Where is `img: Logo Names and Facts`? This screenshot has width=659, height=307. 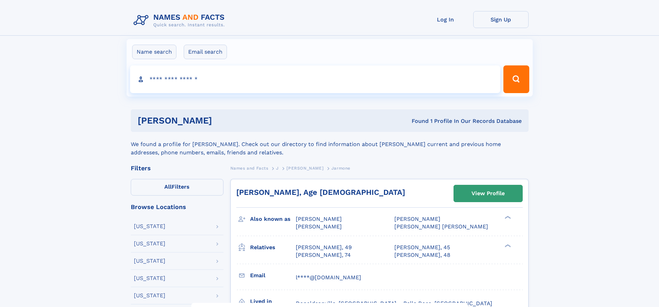 img: Logo Names and Facts is located at coordinates (181, 20).